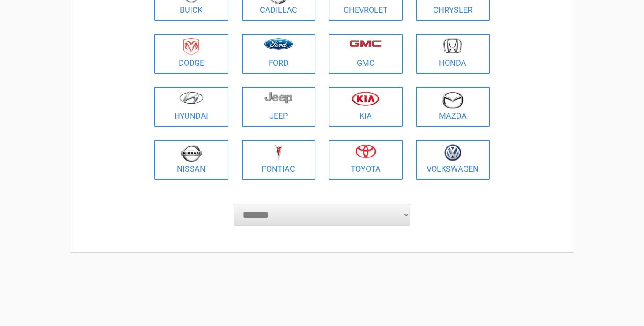 The image size is (644, 326). Describe the element at coordinates (453, 106) in the screenshot. I see `a: Mazda` at that location.